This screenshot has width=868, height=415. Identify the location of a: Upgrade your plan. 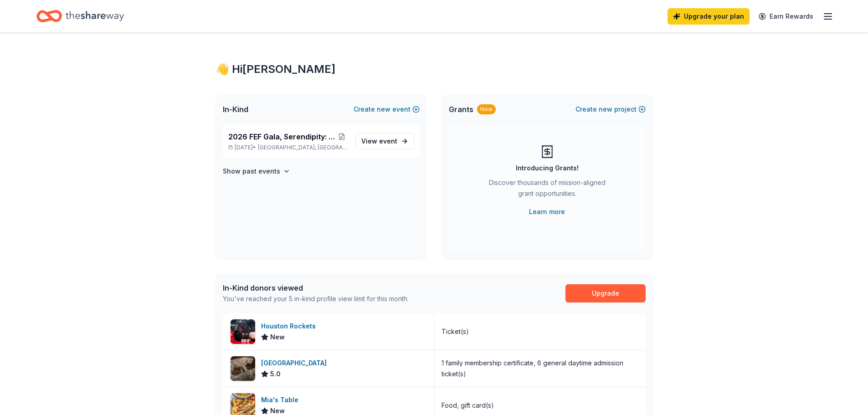
(709, 17).